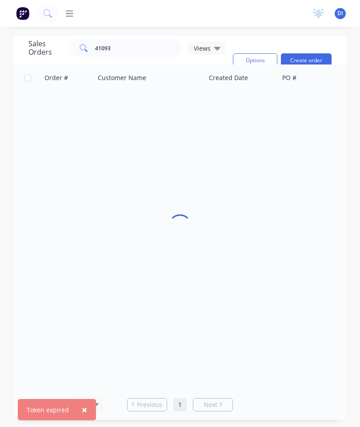  I want to click on a: Previous page, so click(147, 404).